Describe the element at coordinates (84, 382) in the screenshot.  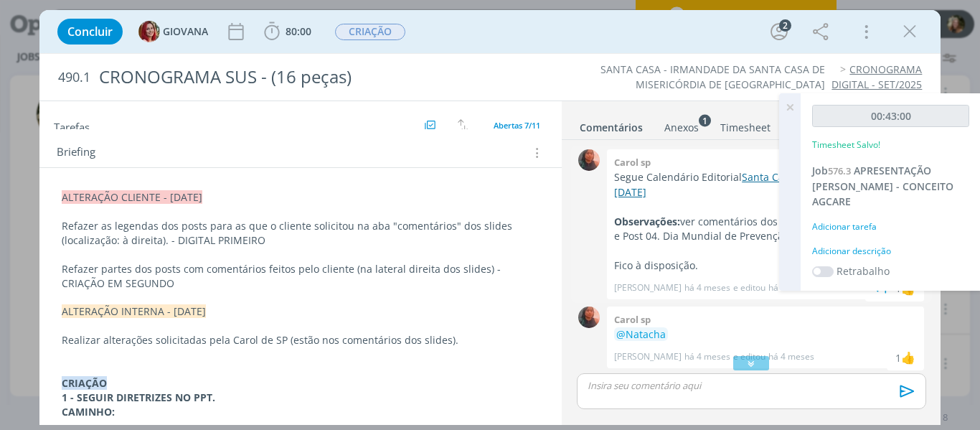
I see `strong: CRIAÇÃO` at that location.